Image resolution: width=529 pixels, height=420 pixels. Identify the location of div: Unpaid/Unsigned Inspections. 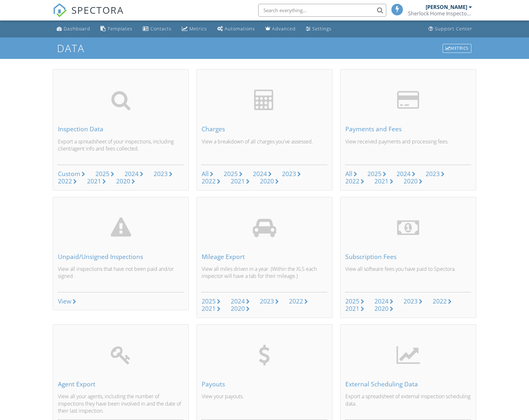
(121, 257).